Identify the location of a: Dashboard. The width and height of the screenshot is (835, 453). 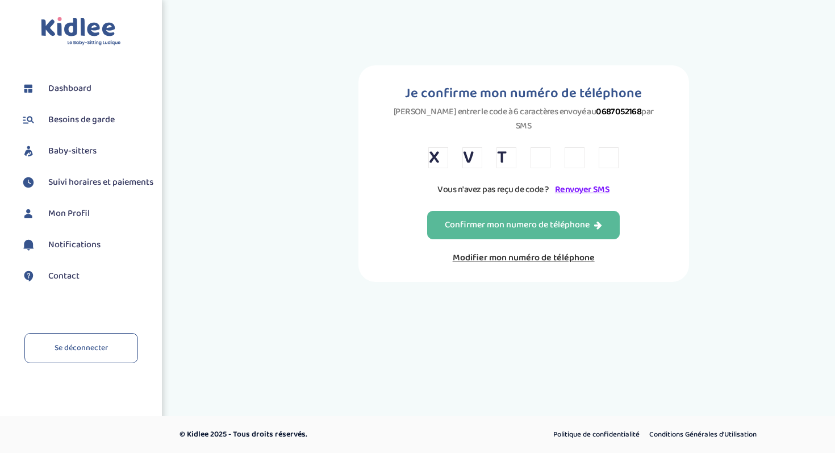
(86, 89).